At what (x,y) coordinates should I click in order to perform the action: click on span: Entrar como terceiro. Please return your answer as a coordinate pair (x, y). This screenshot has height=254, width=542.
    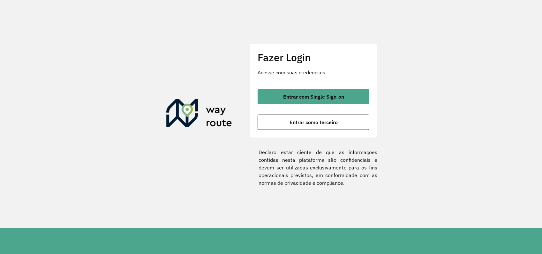
    Looking at the image, I should click on (313, 122).